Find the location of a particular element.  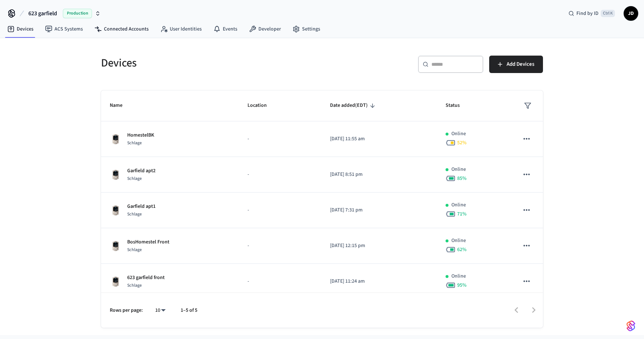

button: JD is located at coordinates (631, 14).